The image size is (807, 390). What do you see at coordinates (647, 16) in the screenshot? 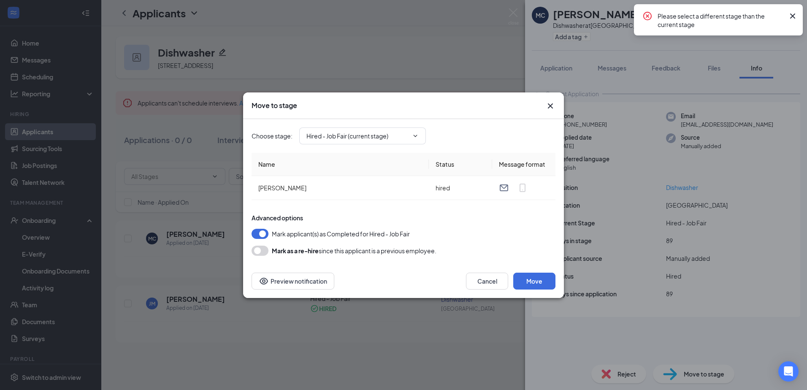
I see `svg: CrossCircle` at bounding box center [647, 16].